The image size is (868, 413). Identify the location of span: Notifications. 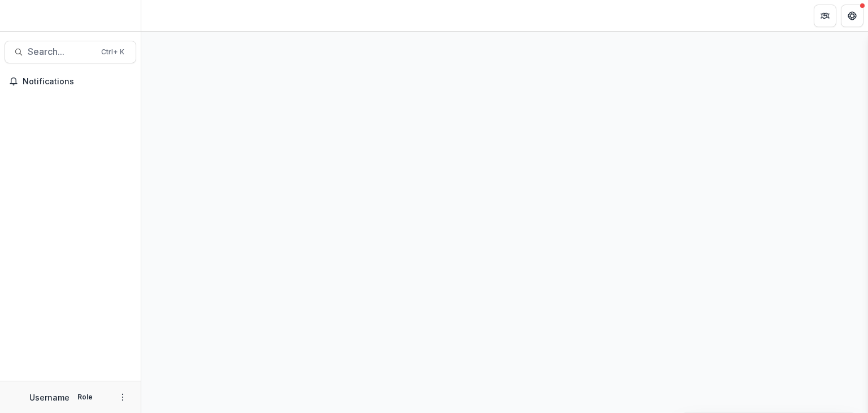
(77, 82).